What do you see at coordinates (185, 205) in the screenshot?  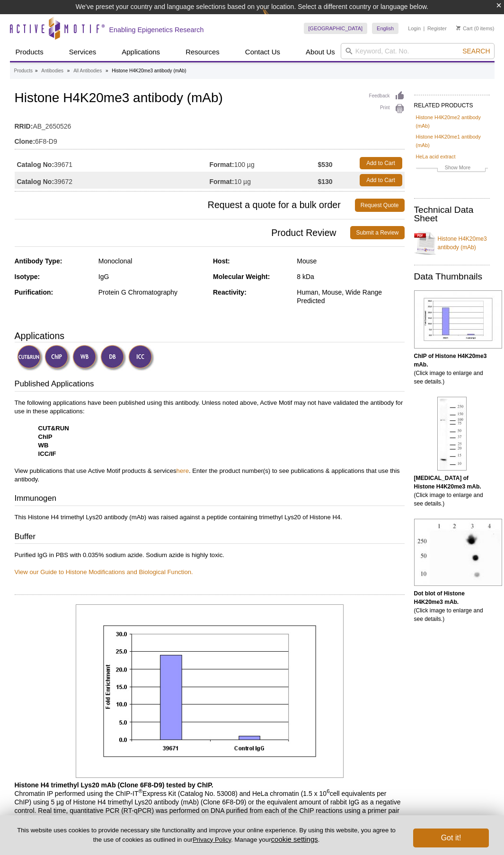 I see `span: Request a quote for a bulk order` at bounding box center [185, 205].